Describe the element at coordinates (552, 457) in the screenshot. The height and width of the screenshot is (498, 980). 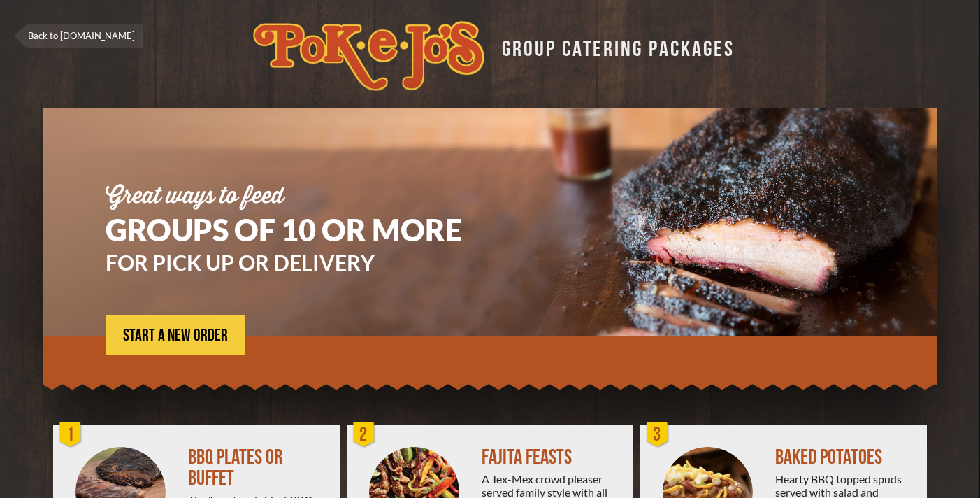
I see `div: FAJITA FEASTS` at that location.